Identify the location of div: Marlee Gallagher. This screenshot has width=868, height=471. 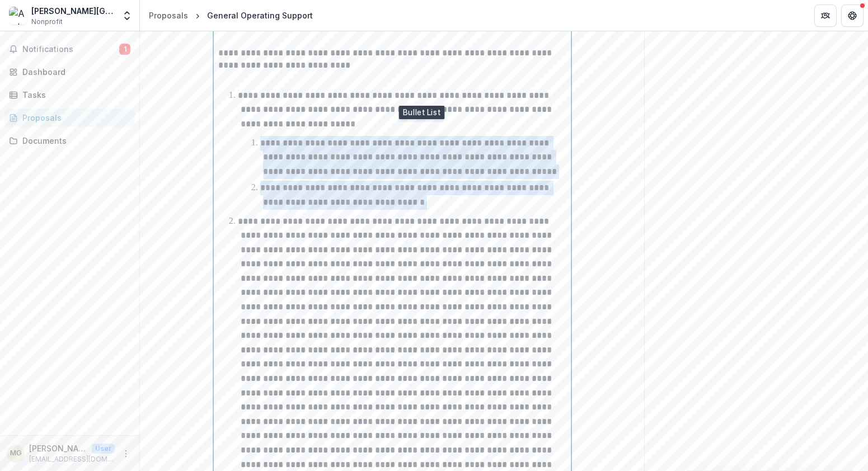
(15, 453).